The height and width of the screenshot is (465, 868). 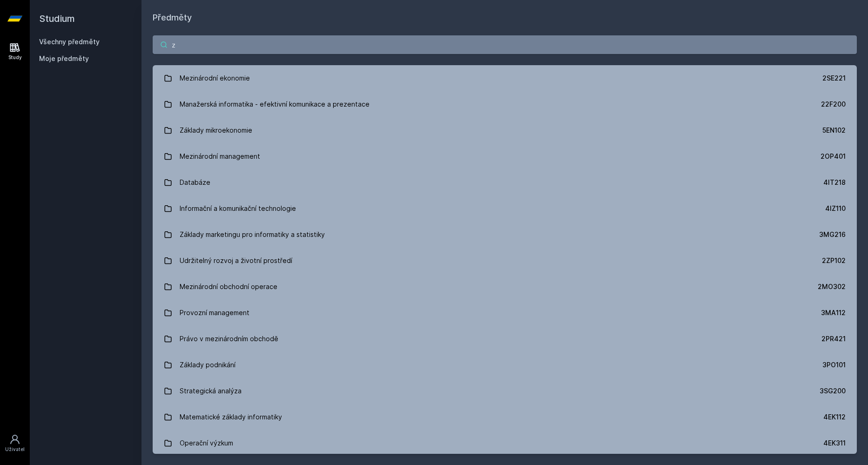 What do you see at coordinates (505, 130) in the screenshot?
I see `a: Základy mikroekonomie 5EN102` at bounding box center [505, 130].